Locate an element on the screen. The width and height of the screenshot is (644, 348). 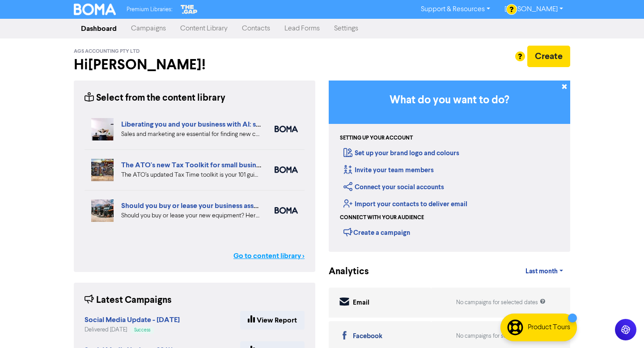
a: Should you buy or lease your business assets? is located at coordinates (194, 206).